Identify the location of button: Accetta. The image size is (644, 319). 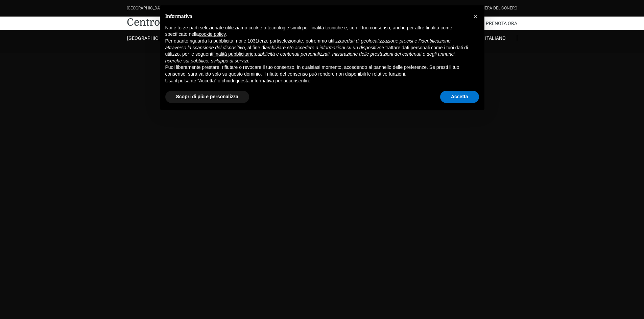
(459, 97).